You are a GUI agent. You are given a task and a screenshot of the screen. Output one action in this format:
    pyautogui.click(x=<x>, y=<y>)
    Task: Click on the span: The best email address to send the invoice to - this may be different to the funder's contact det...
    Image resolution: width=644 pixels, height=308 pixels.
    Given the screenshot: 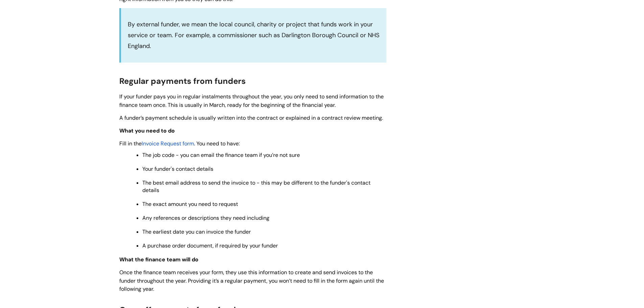 What is the action you would take?
    pyautogui.click(x=256, y=186)
    